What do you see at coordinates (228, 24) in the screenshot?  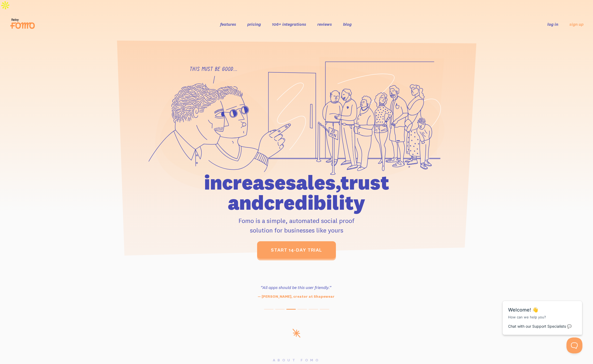 I see `a: features` at bounding box center [228, 24].